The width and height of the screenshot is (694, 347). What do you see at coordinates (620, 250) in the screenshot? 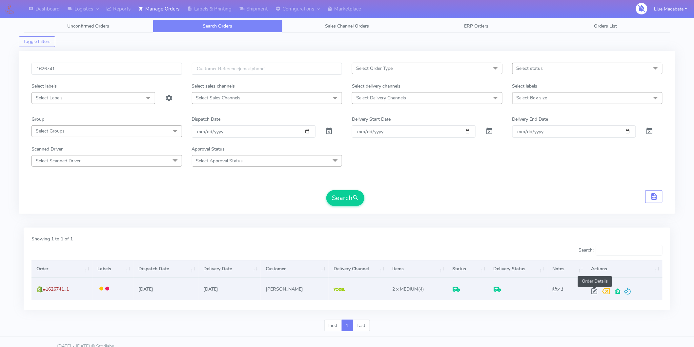
I see `label: Search:` at bounding box center [620, 250].